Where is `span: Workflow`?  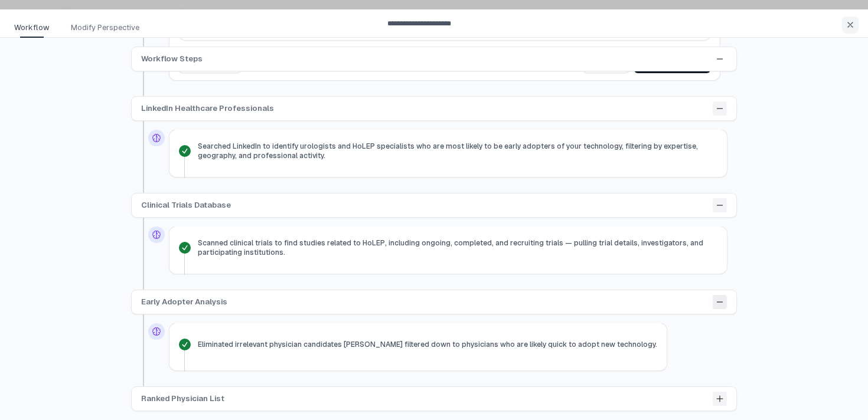 span: Workflow is located at coordinates (32, 28).